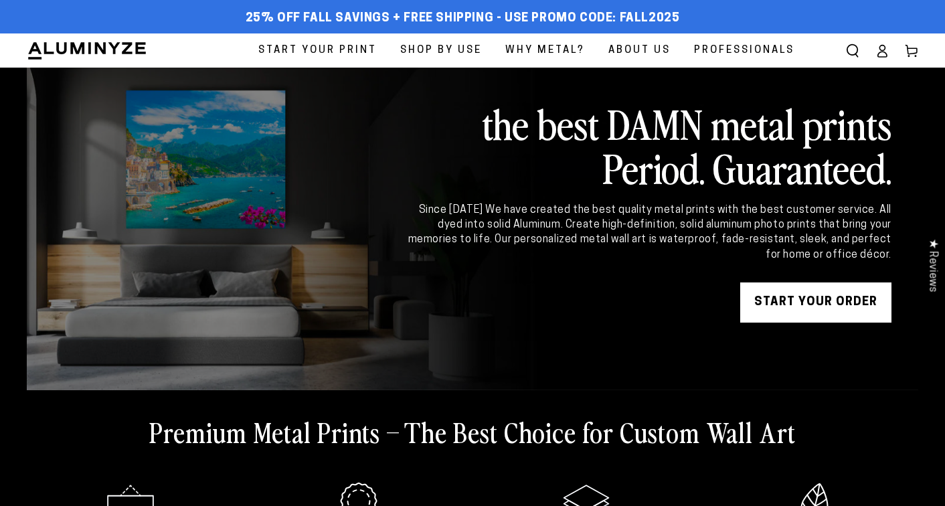  What do you see at coordinates (744, 50) in the screenshot?
I see `a: Professionals` at bounding box center [744, 50].